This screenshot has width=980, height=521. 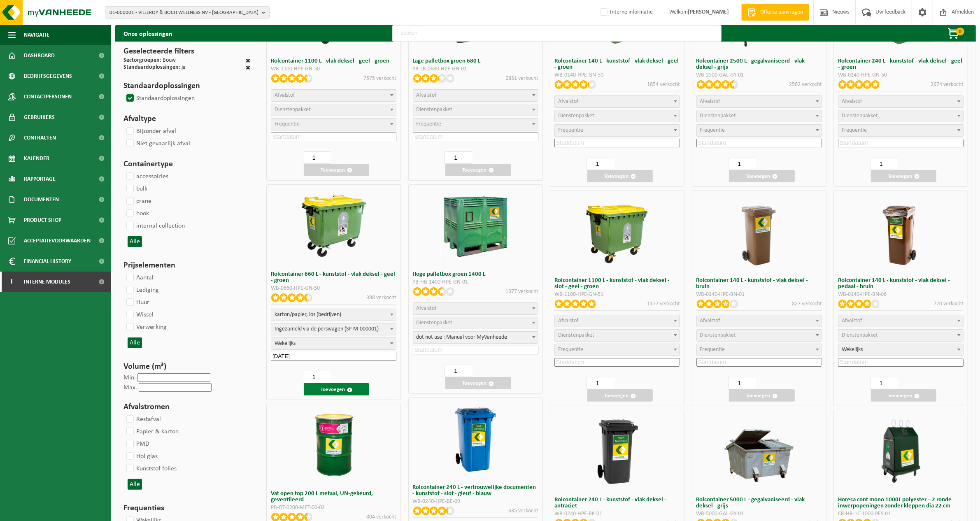 I want to click on h3: Rolcontainer 240 L - kunststof - vlak deksel - geel - groen, so click(x=900, y=64).